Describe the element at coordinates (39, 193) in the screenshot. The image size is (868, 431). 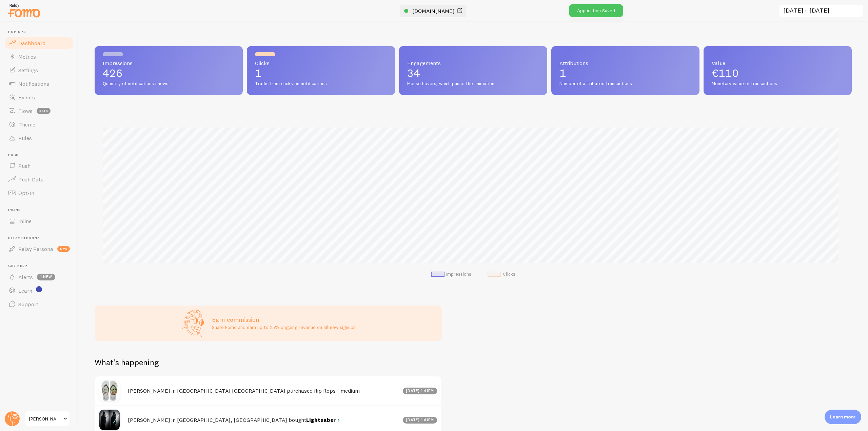
I see `a: Opt-In` at that location.